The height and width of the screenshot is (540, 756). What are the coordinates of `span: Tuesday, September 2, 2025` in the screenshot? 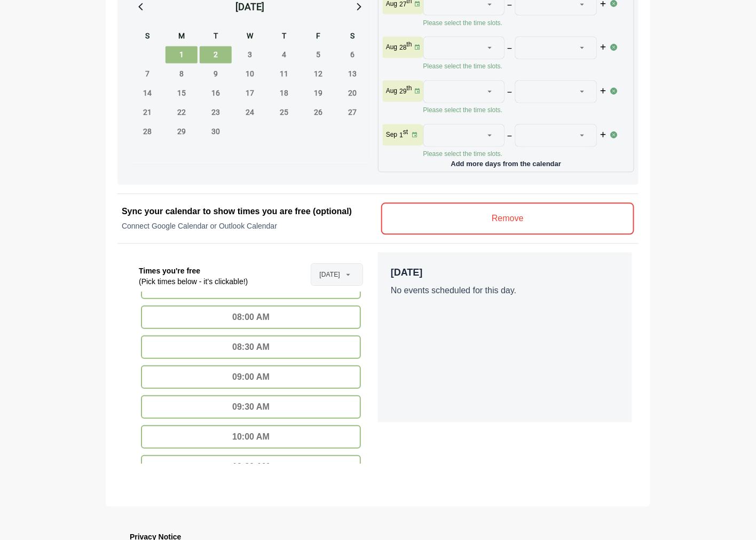 It's located at (216, 55).